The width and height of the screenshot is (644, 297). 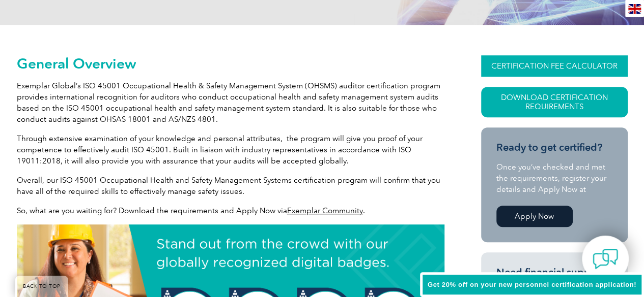 I want to click on h3: Need financial support from your employer?, so click(x=554, y=279).